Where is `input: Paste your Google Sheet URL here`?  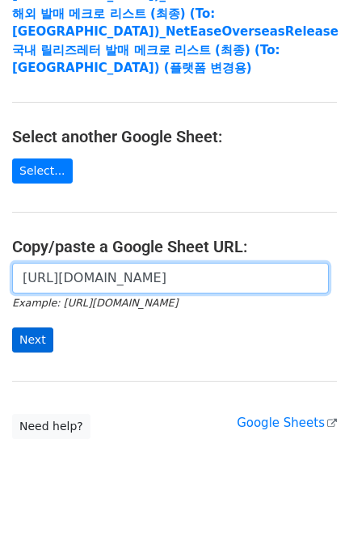
input: Paste your Google Sheet URL here is located at coordinates (170, 278).